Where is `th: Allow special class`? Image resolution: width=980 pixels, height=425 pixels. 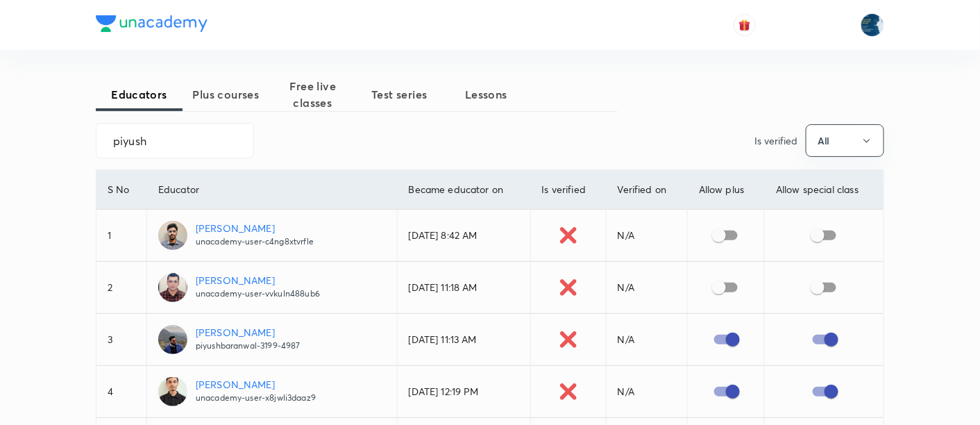
th: Allow special class is located at coordinates (824, 190).